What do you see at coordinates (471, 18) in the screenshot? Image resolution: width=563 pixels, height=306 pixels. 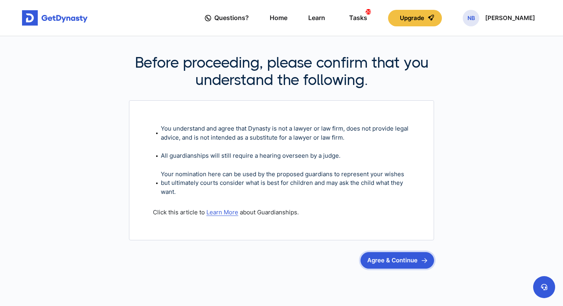 I see `span: NB` at bounding box center [471, 18].